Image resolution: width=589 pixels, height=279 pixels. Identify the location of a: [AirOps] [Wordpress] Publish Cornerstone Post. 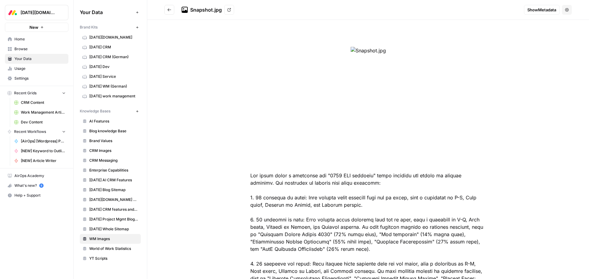
(40, 141).